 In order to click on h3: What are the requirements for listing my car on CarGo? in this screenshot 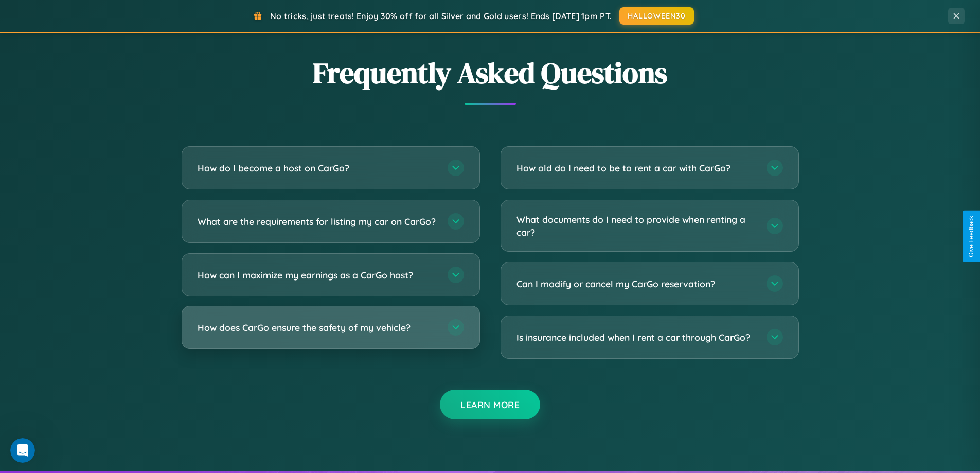, I will do `click(317, 221)`.